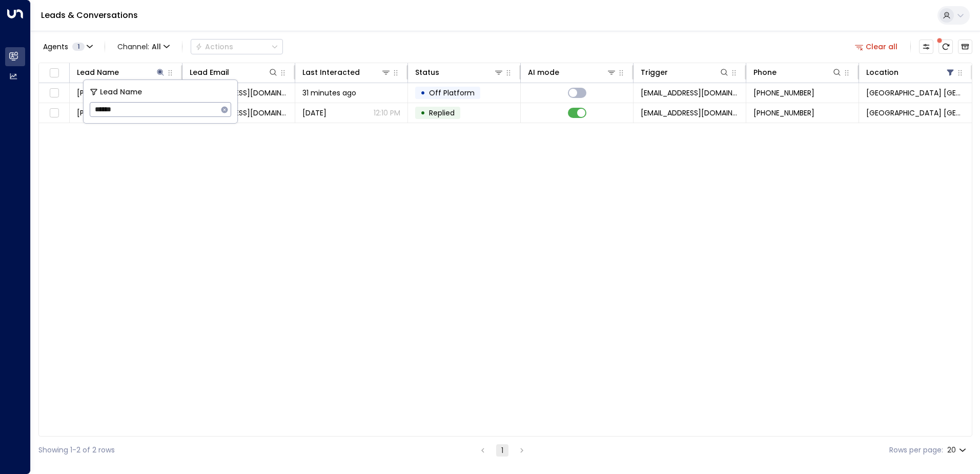 The height and width of the screenshot is (474, 980). What do you see at coordinates (945, 46) in the screenshot?
I see `span: There are new threads available. Refresh the grid to view the latest updates.` at bounding box center [945, 46].